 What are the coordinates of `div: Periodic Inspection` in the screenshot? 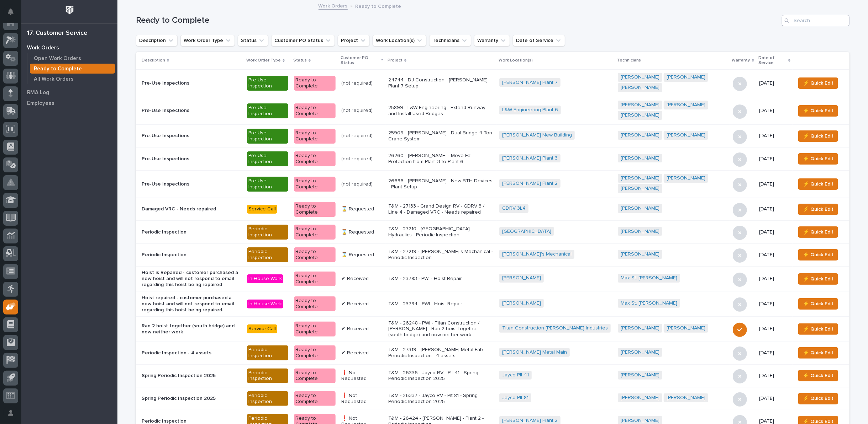 It's located at (268, 232).